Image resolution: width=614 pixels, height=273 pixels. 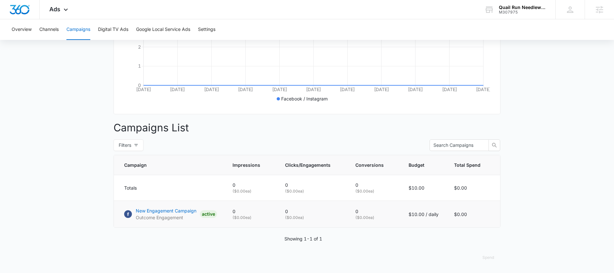 What do you see at coordinates (494, 145) in the screenshot?
I see `span: search` at bounding box center [494, 145].